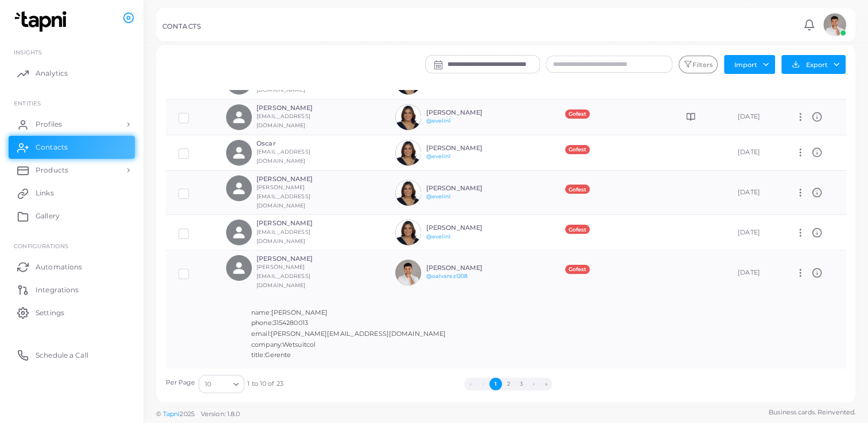 This screenshot has width=868, height=423. I want to click on input: Search for option, so click(220, 384).